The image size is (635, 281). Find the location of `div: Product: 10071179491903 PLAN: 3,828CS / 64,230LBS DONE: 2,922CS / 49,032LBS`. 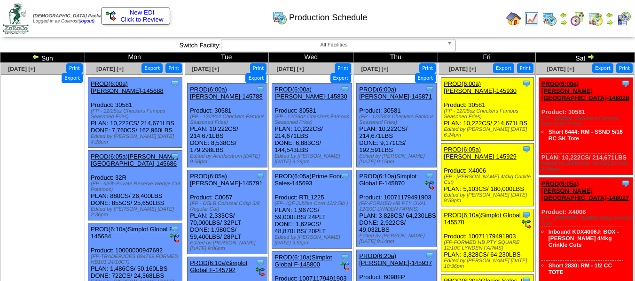

div: Product: 10071179491903 PLAN: 3,828CS / 64,230LBS DONE: 2,922CS / 49,032LBS is located at coordinates (397, 209).